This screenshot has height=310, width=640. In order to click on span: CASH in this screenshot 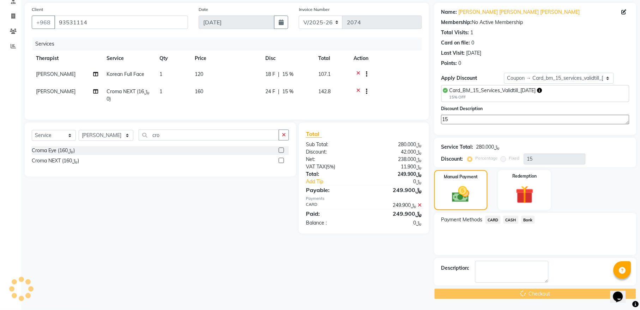, I will do `click(511, 220)`.